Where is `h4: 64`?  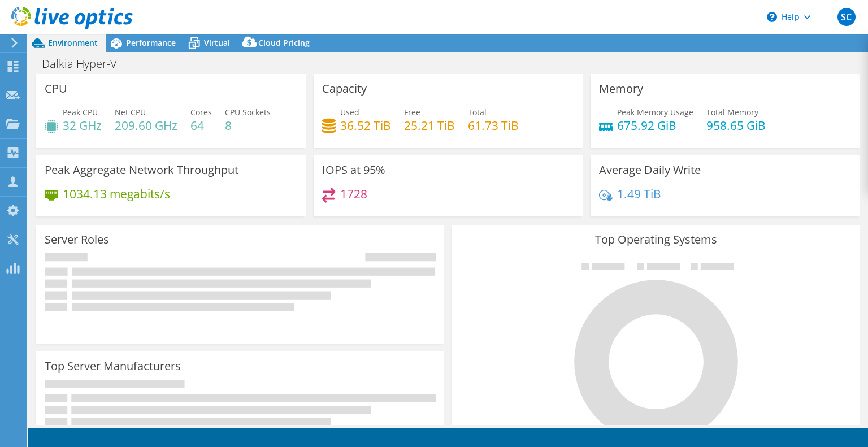 h4: 64 is located at coordinates (201, 125).